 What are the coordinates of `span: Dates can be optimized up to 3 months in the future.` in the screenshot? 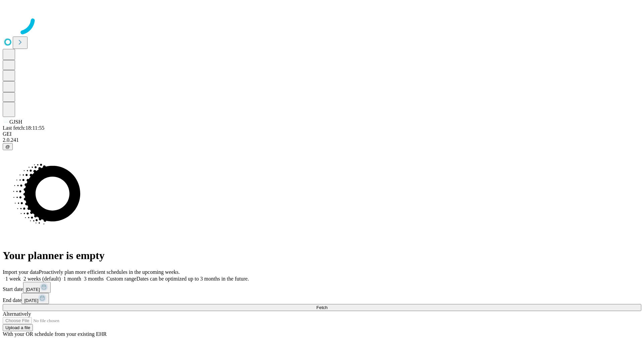 It's located at (192, 279).